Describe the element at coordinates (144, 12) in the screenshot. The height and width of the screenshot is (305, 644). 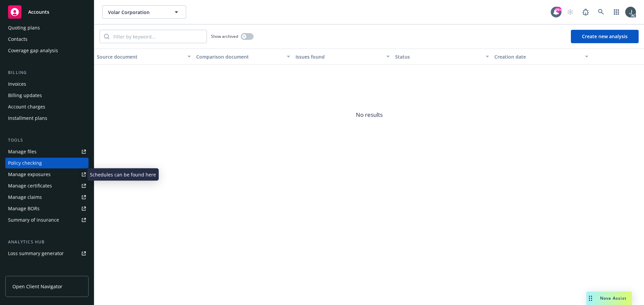
I see `button: Volar Corporation` at that location.